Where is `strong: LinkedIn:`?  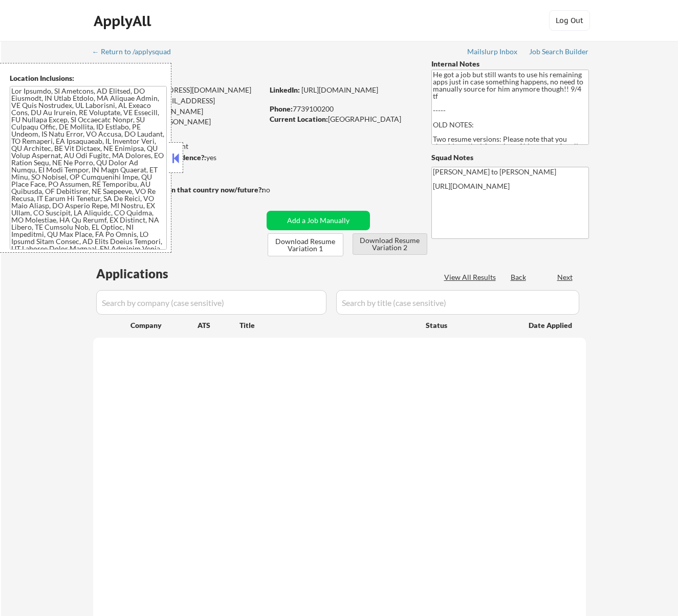 strong: LinkedIn: is located at coordinates (285, 90).